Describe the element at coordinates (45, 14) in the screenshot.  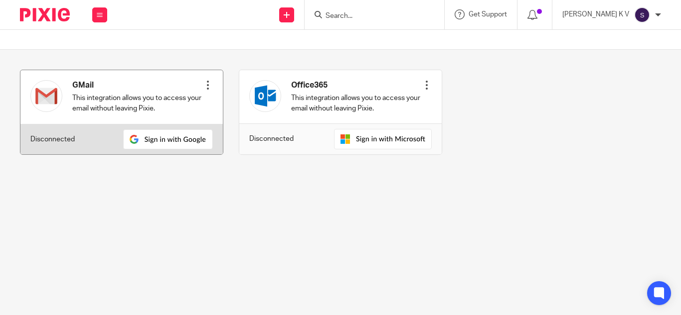
I see `img: Pixie` at that location.